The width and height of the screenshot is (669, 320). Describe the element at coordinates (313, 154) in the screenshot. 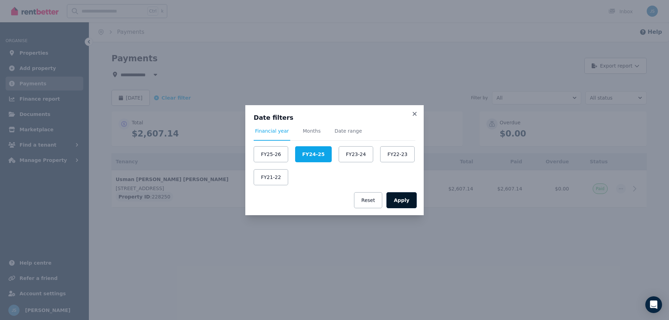

I see `button: FY24-25` at that location.